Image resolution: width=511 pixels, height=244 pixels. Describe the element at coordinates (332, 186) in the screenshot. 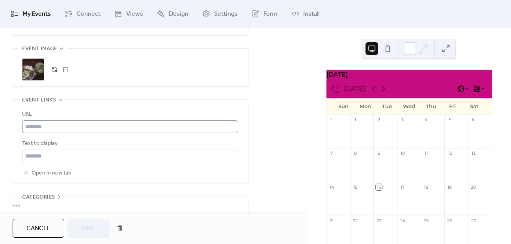

I see `div: 14` at that location.